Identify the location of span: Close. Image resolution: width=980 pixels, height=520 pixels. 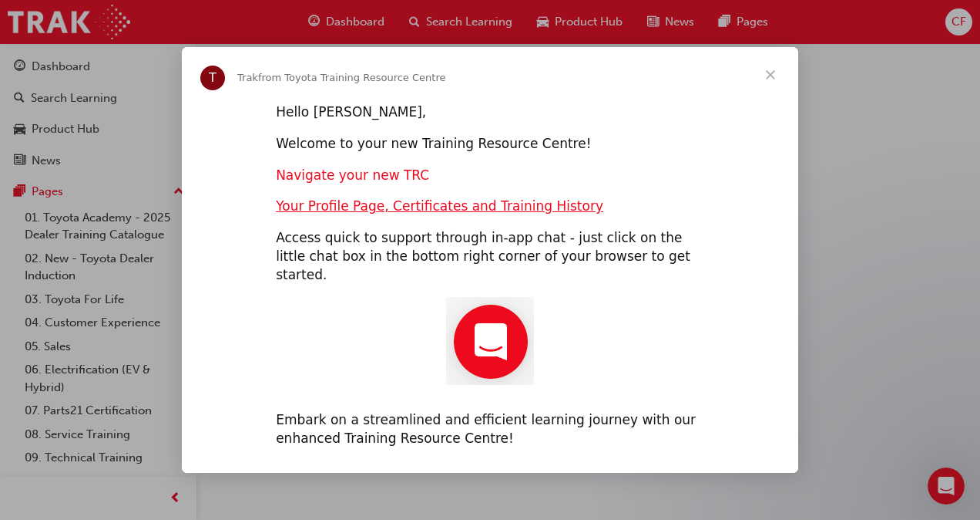
(770, 75).